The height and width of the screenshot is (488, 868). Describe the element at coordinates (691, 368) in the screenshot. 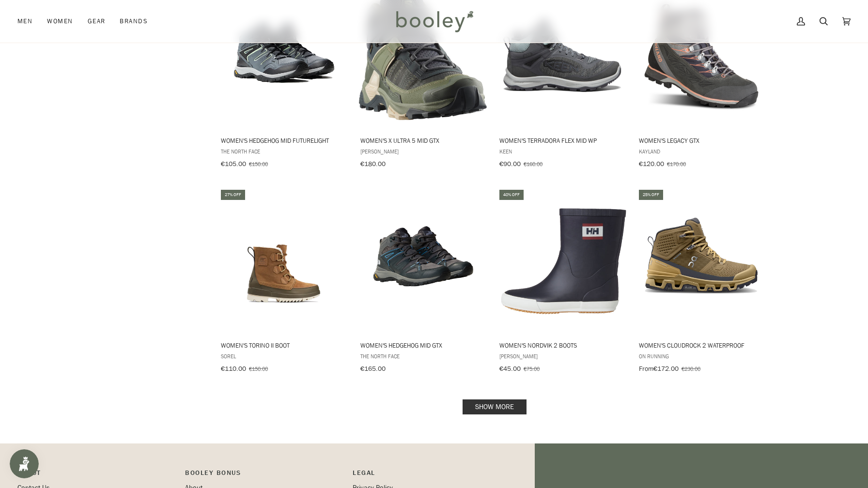

I see `span: €230.00` at that location.